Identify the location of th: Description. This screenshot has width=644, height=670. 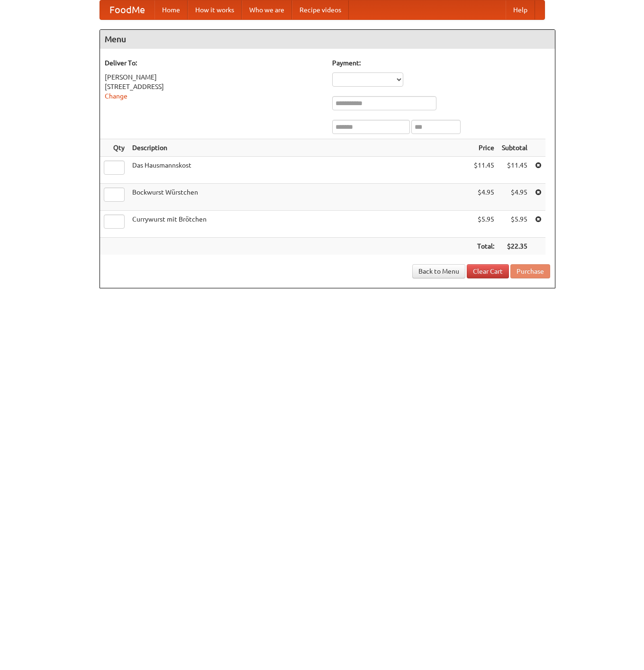
(299, 147).